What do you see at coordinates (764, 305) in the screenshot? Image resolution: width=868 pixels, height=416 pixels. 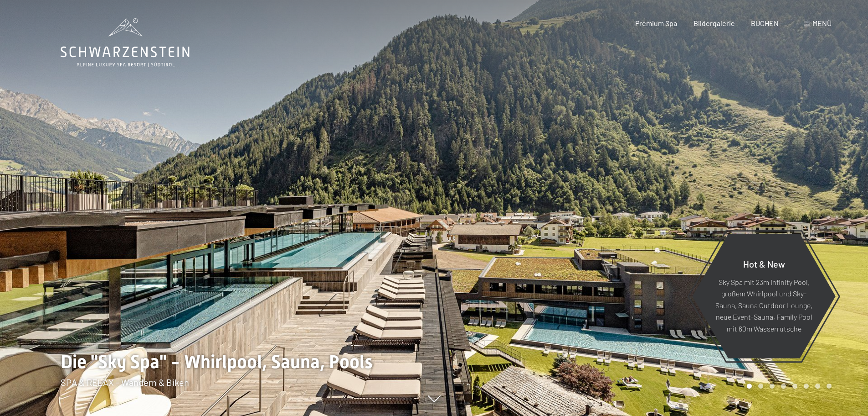 I see `p: Sky Spa mit 23m Infinity Pool, großem Whirlpool und Sky-Sauna, Sauna Outdoor Lounge, neue Event-S...` at bounding box center [764, 305].